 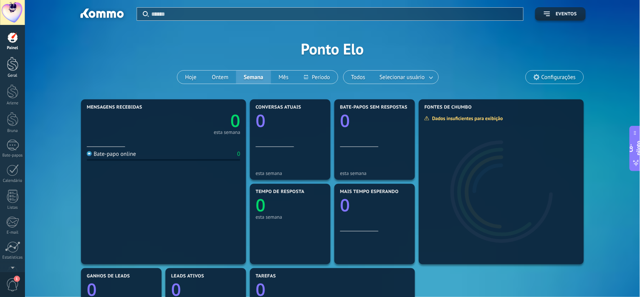 I want to click on font: Eventos, so click(x=567, y=14).